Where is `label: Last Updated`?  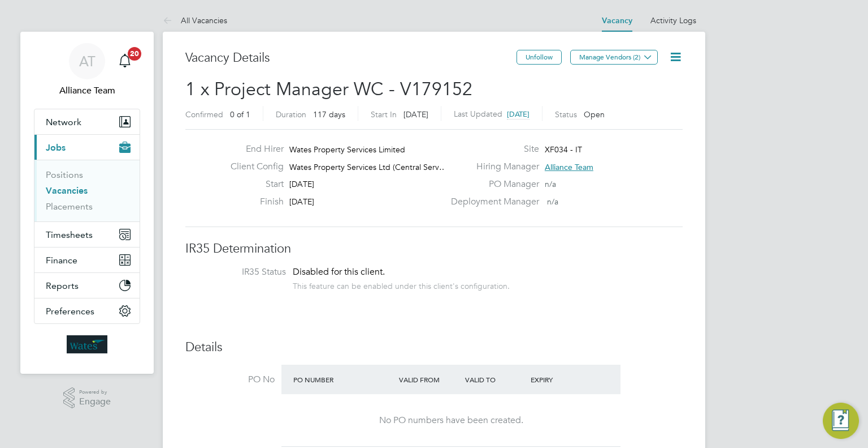 label: Last Updated is located at coordinates (479, 114).